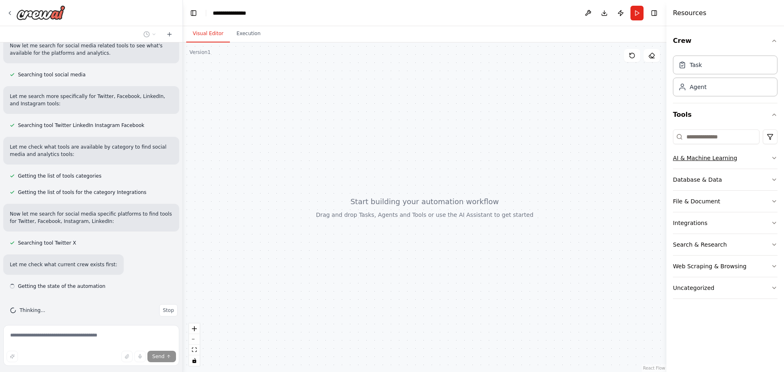 The height and width of the screenshot is (372, 784). I want to click on button: toggle interactivity, so click(194, 360).